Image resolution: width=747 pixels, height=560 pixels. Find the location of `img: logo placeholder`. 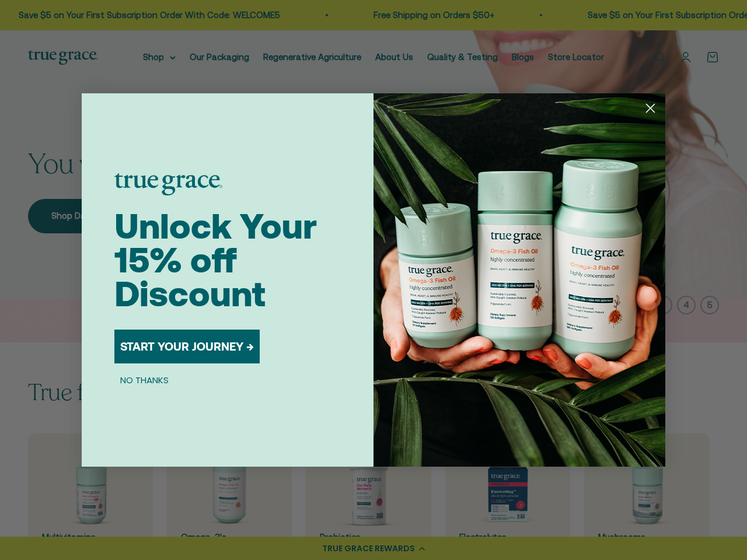

img: logo placeholder is located at coordinates (168, 184).